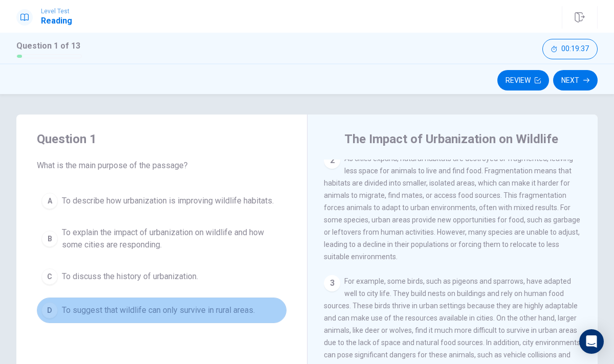  I want to click on h4: Question 1, so click(161, 139).